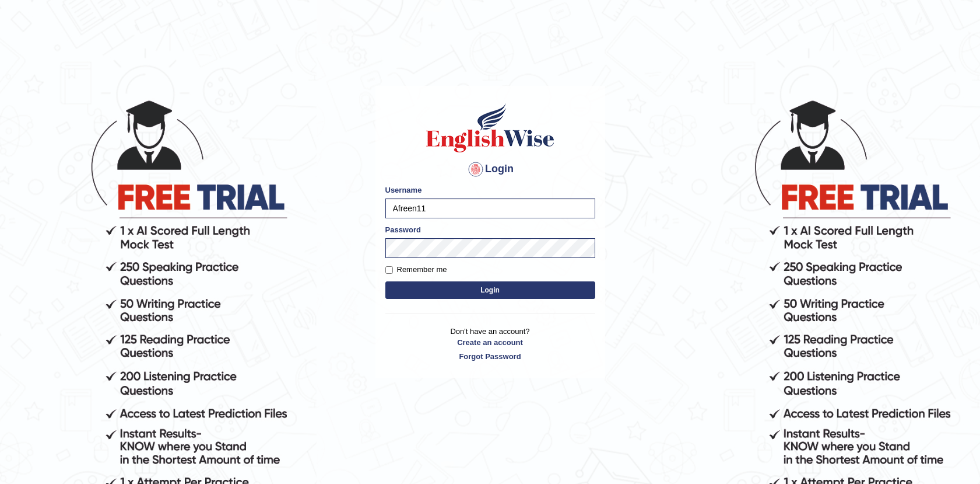 The image size is (980, 484). What do you see at coordinates (403, 229) in the screenshot?
I see `label: Password` at bounding box center [403, 229].